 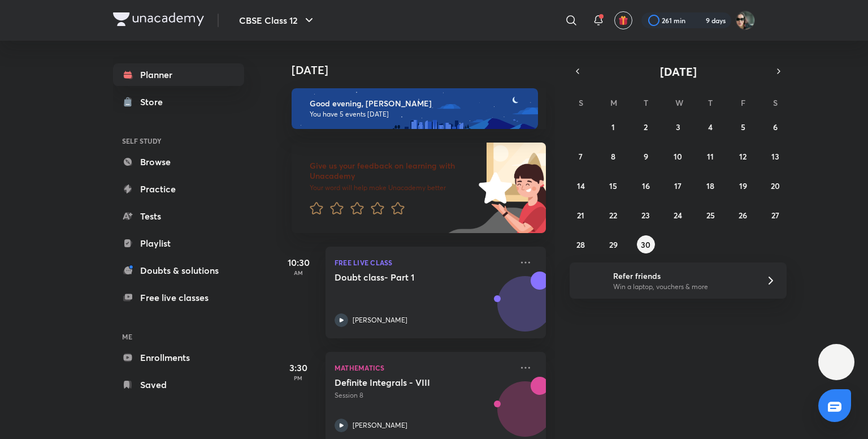 I want to click on p: Mathematics, so click(x=423, y=368).